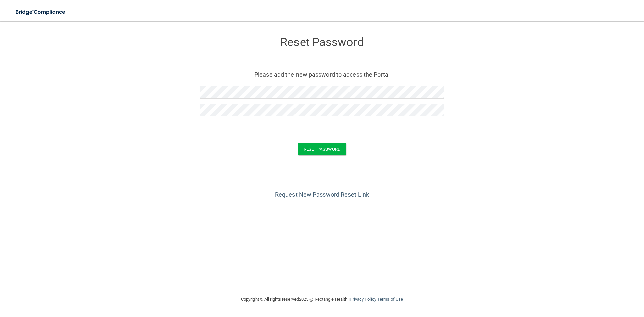 This screenshot has height=317, width=644. What do you see at coordinates (363, 299) in the screenshot?
I see `a: Privacy Policy` at bounding box center [363, 299].